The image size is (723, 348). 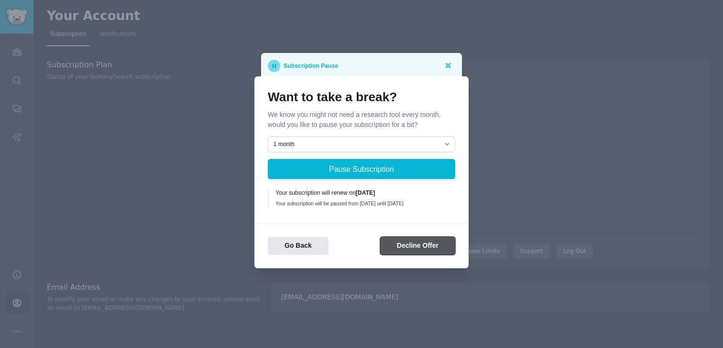 I want to click on button: Pause Subscription, so click(x=361, y=169).